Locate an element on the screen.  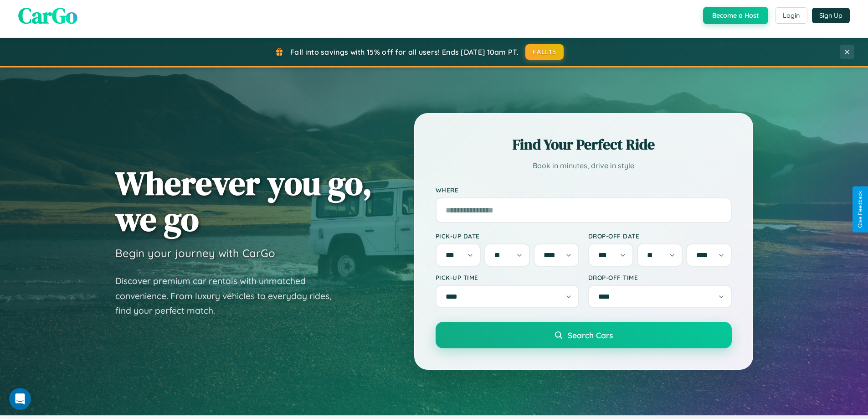
h1: Wherever you go, we go is located at coordinates (244, 201).